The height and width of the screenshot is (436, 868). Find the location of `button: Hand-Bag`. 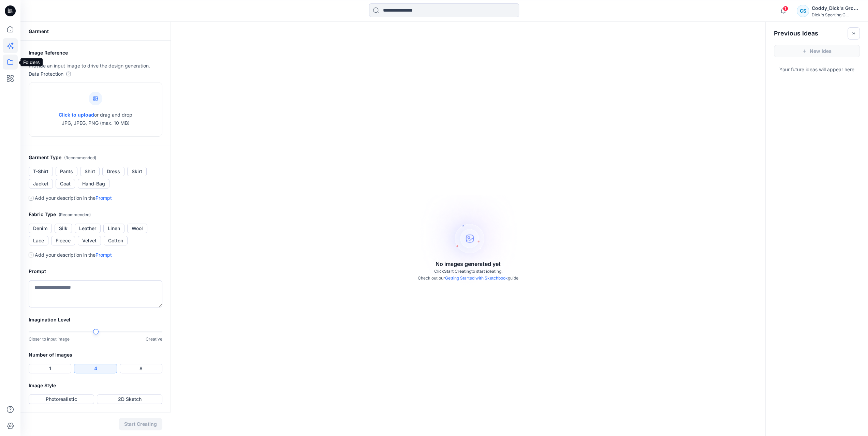

button: Hand-Bag is located at coordinates (94, 184).